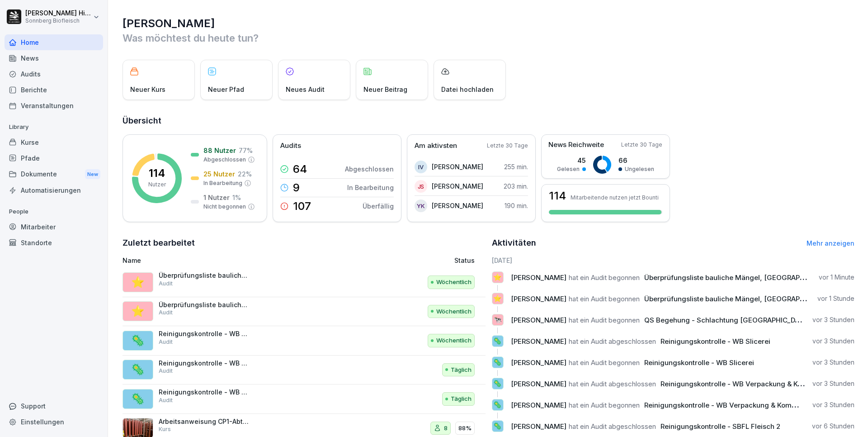 The height and width of the screenshot is (437, 868). I want to click on div: Pfade, so click(54, 158).